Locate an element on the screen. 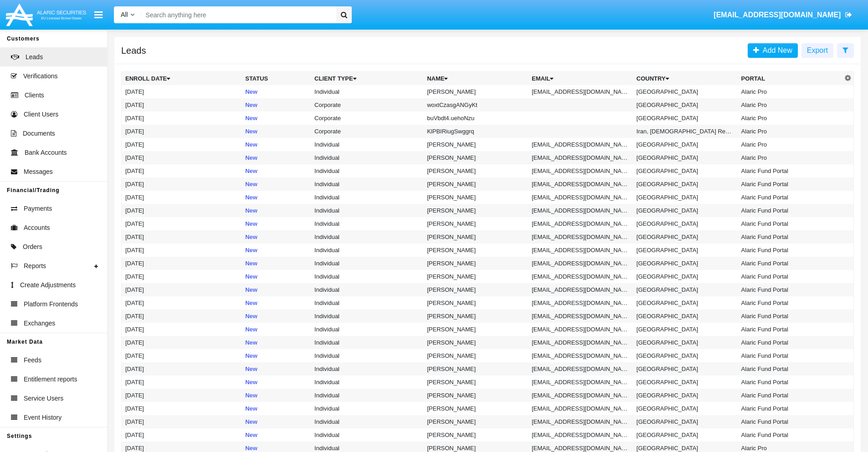 The width and height of the screenshot is (868, 452). span: Documents is located at coordinates (39, 134).